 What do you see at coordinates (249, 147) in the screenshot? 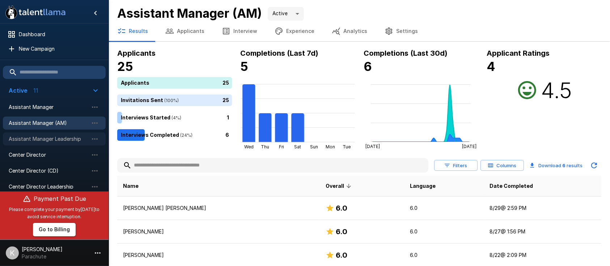
I see `tspan: Wed` at bounding box center [249, 147].